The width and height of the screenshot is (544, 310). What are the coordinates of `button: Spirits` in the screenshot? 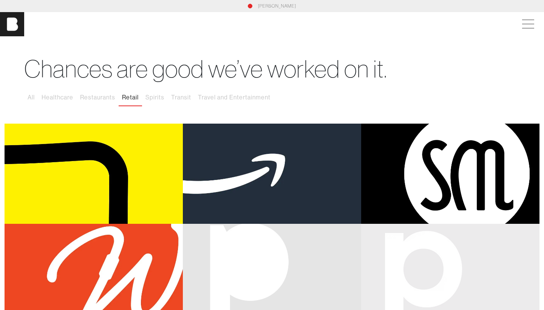 It's located at (155, 97).